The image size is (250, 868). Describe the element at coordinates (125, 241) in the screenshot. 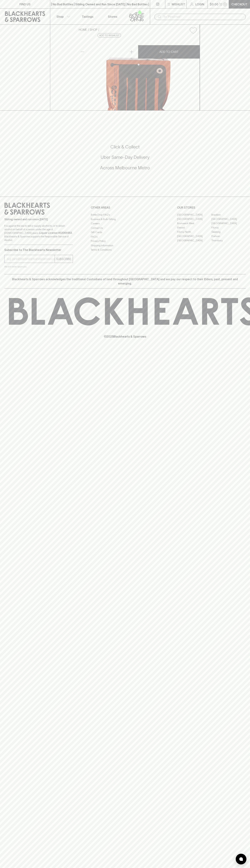

I see `a: Privacy Policy` at that location.